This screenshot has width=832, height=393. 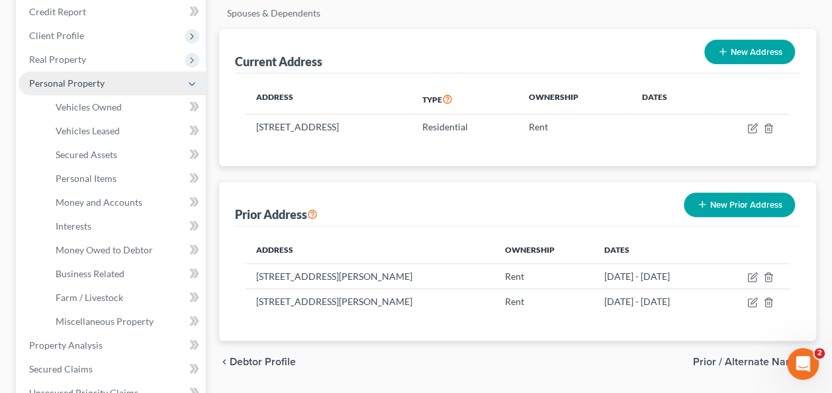 I want to click on span: Client Profile, so click(x=56, y=35).